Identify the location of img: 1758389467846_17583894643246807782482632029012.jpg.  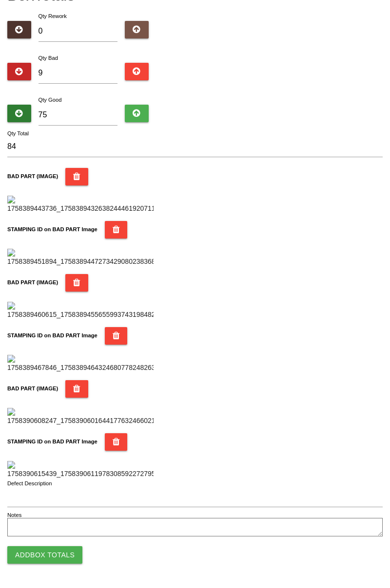
(80, 364).